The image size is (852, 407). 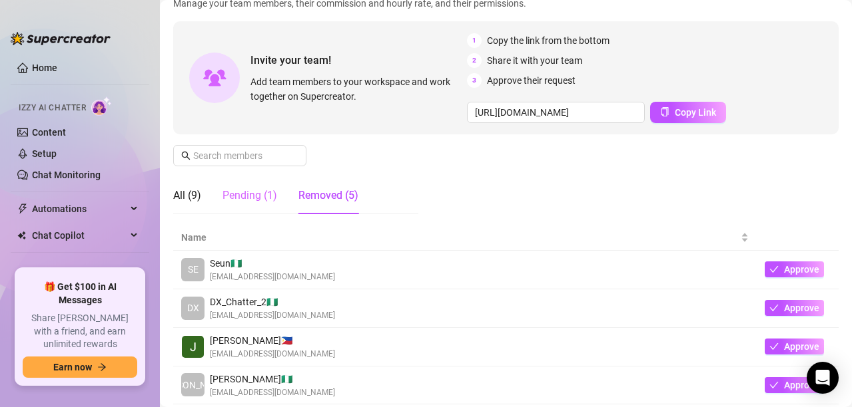 I want to click on th: Name, so click(x=465, y=238).